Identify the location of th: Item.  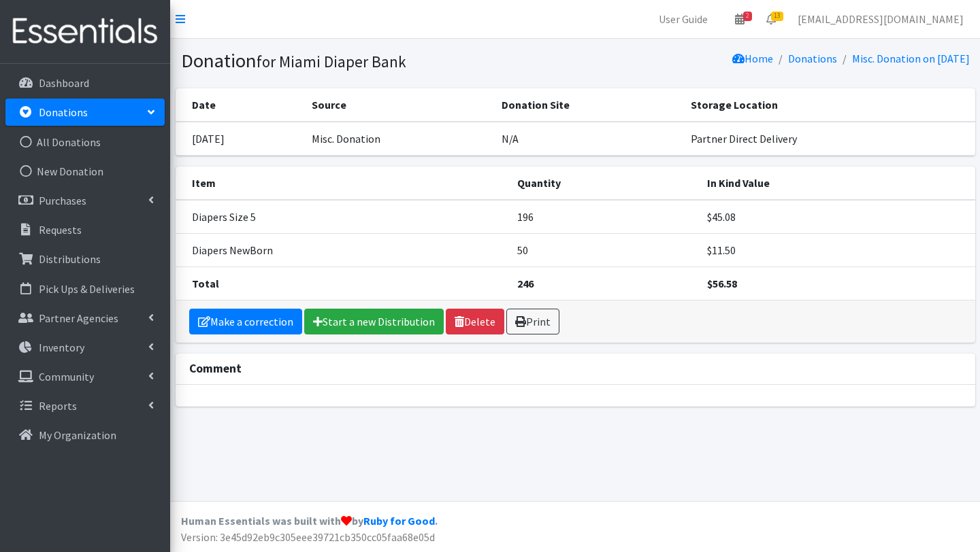
(342, 183).